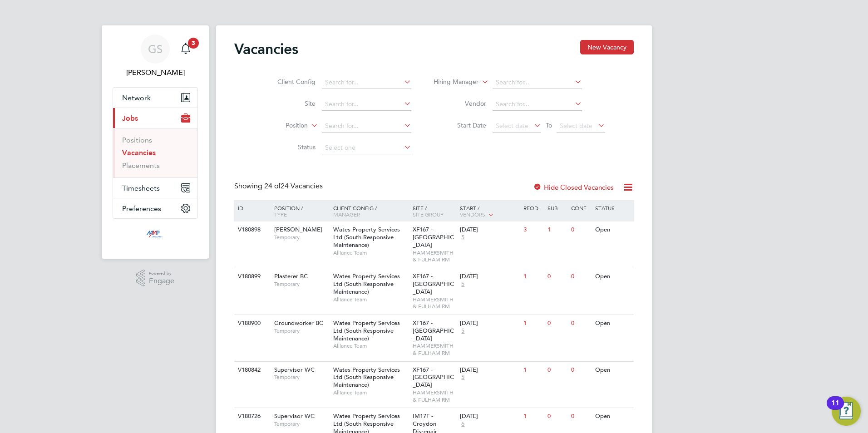 This screenshot has width=868, height=433. What do you see at coordinates (452, 82) in the screenshot?
I see `label: Hiring Manager` at bounding box center [452, 82].